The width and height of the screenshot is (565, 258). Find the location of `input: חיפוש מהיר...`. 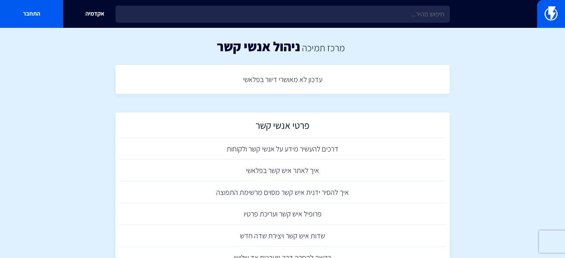

input: חיפוש מהיר... is located at coordinates (283, 14).